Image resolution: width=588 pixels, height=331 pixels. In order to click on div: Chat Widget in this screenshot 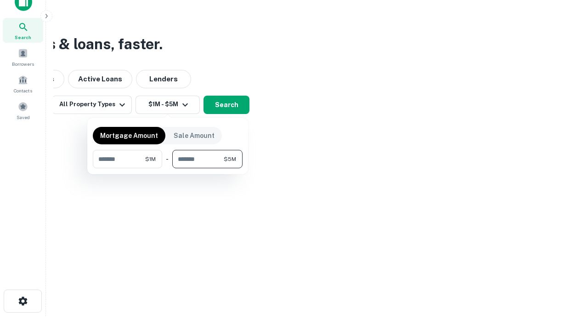, I will do `click(565, 279)`.